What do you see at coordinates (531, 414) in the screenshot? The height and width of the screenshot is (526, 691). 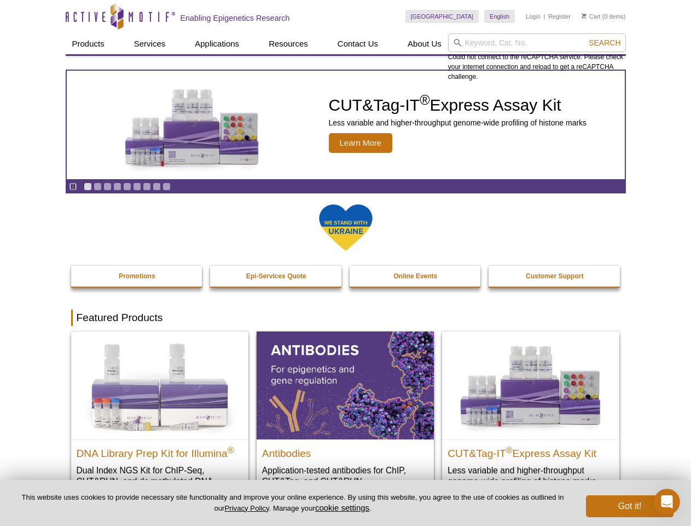 I see `a: CUT&Tag-IT® Express Assay Kit CUT&Tag-IT®Express Assay Kit Less variable and higher-throughput ge...` at bounding box center [531, 414].